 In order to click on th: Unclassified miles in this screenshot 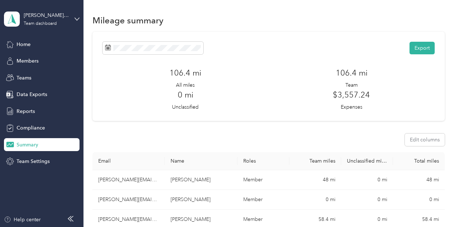, I will do `click(367, 161)`.